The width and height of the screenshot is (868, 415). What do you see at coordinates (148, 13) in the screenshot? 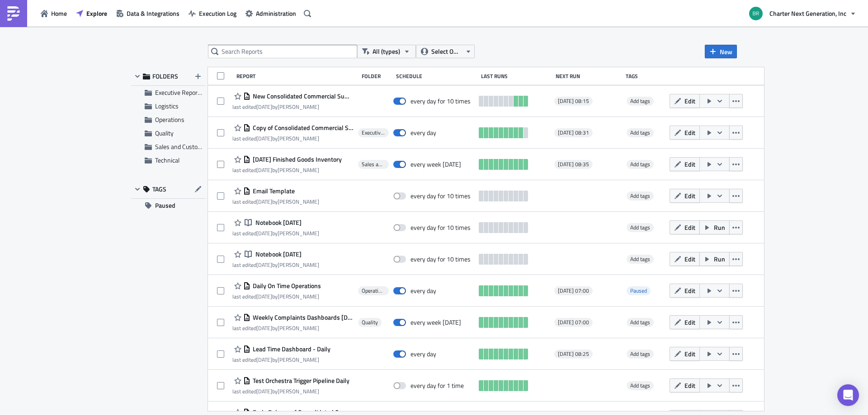
I see `a: Data & Integrations` at bounding box center [148, 13].